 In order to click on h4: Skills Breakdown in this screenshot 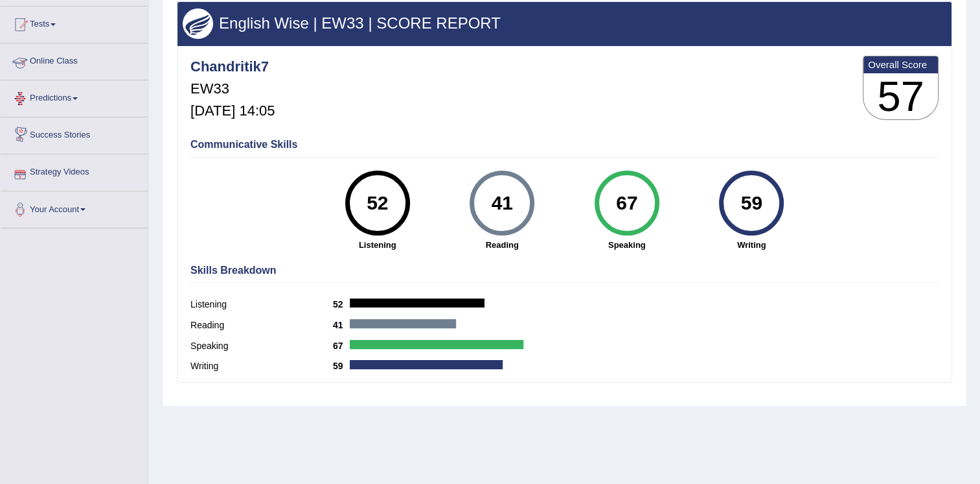, I will do `click(564, 270)`.